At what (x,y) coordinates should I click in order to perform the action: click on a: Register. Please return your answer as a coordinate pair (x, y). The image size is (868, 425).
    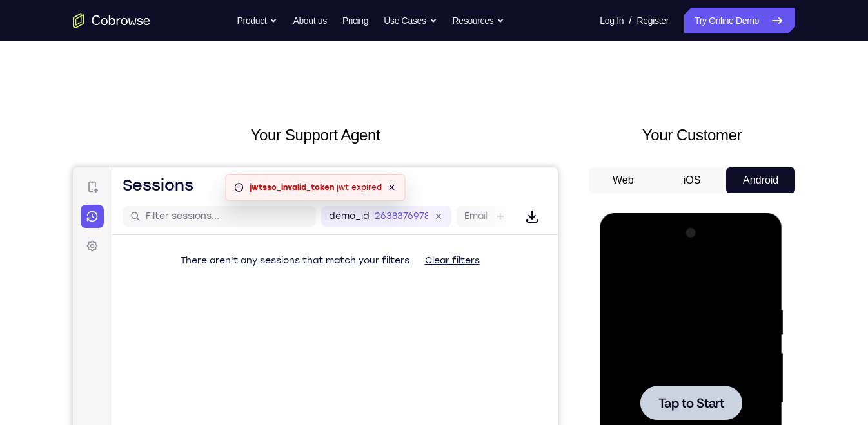
    Looking at the image, I should click on (653, 21).